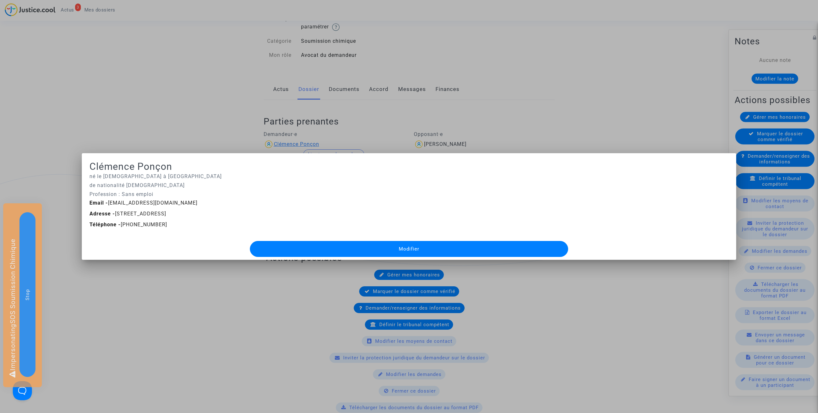 The width and height of the screenshot is (818, 413). I want to click on p: Profession : Sans emploi, so click(409, 194).